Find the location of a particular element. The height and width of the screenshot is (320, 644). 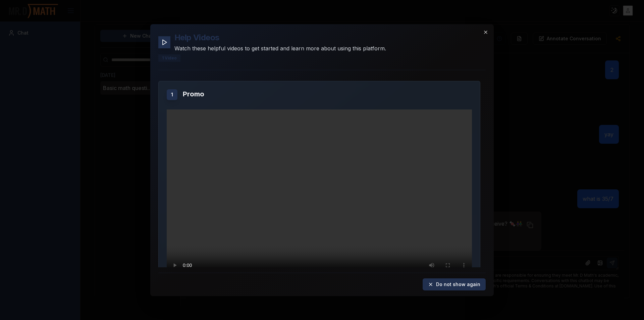

button: Do not show again is located at coordinates (454, 285).